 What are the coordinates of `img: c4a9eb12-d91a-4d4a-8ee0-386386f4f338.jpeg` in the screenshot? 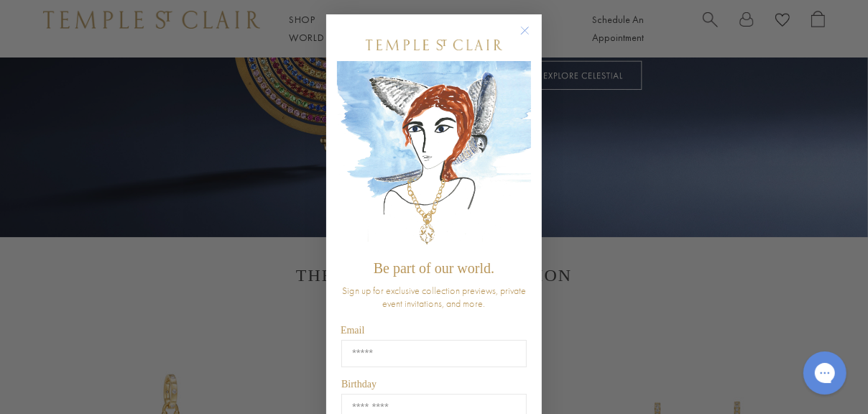 It's located at (434, 157).